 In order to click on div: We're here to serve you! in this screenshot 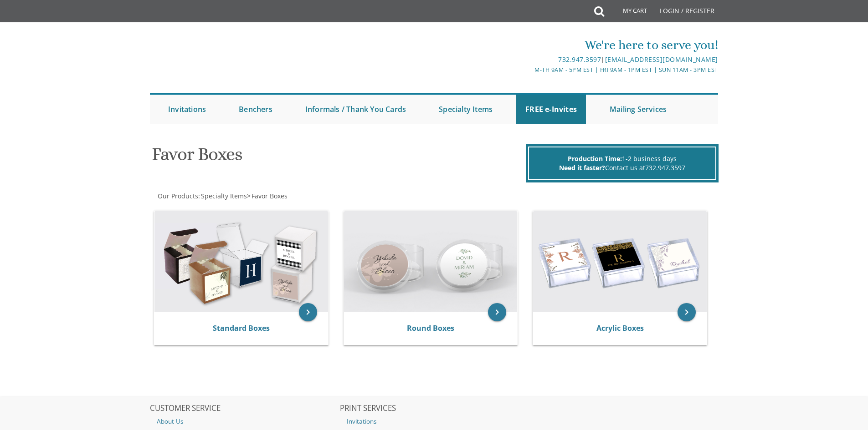, I will do `click(529, 45)`.